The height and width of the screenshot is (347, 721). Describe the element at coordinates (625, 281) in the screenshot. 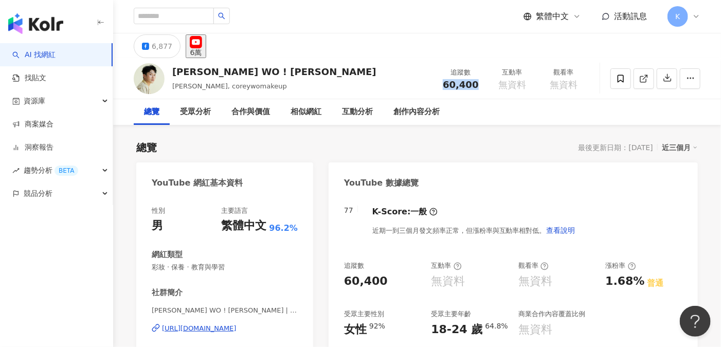

I see `div: 1.68%` at that location.